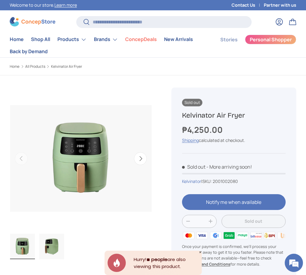 This screenshot has height=275, width=306. Describe the element at coordinates (229, 167) in the screenshot. I see `p: - More arriving soon!` at that location.